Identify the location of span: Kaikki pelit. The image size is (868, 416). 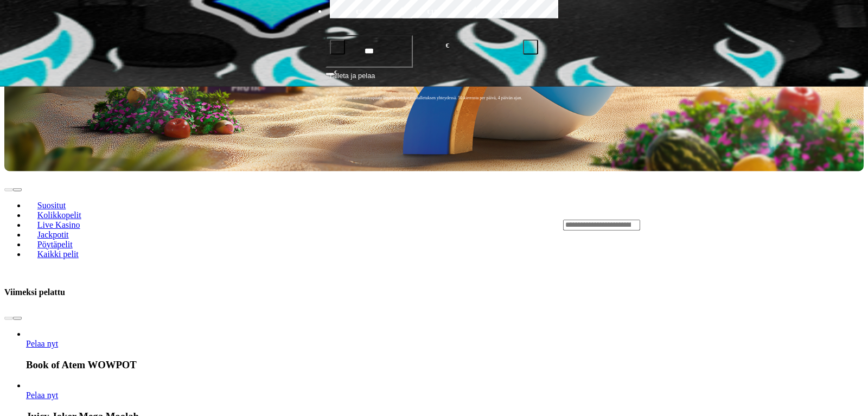
(58, 254).